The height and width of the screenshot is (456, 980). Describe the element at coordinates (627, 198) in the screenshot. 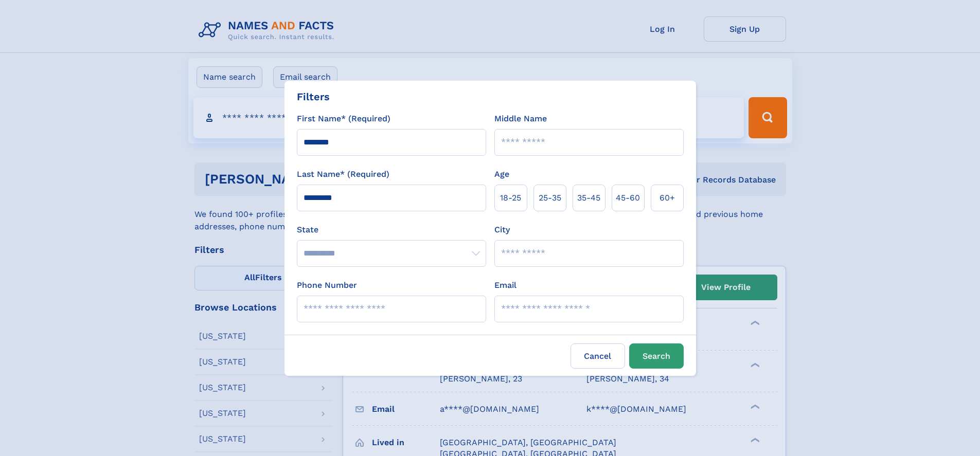

I see `span: 45‑60` at that location.